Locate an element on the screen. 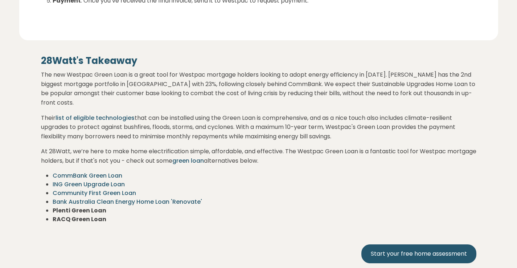 The width and height of the screenshot is (517, 268). p: Their that can be installed using the Green Loan is comprehensive, and as a nice touch also inclu... is located at coordinates (259, 127).